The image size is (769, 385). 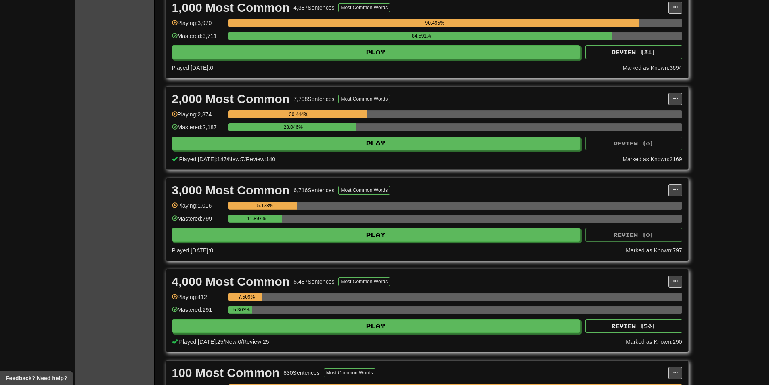 I want to click on span: New: 0, so click(x=233, y=341).